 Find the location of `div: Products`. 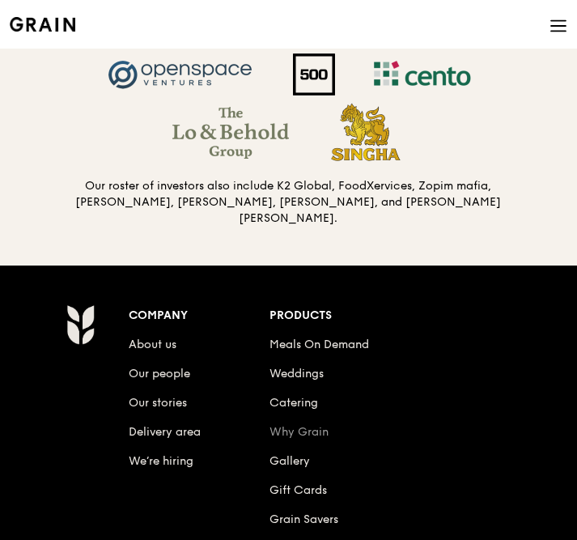

div: Products is located at coordinates (401, 316).